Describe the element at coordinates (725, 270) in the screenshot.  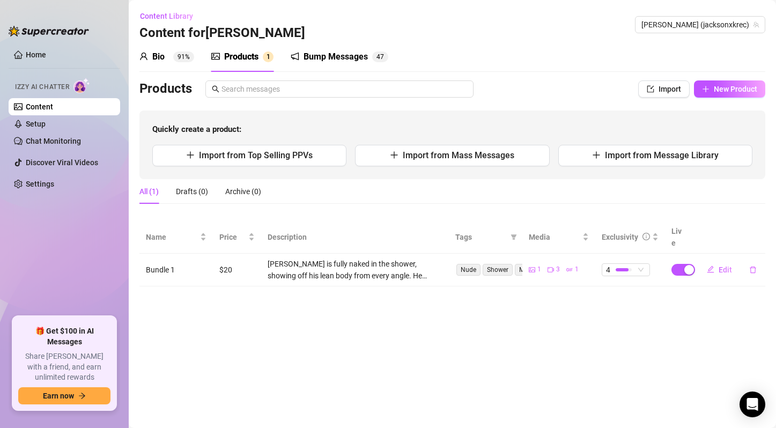
I see `span: Edit` at that location.